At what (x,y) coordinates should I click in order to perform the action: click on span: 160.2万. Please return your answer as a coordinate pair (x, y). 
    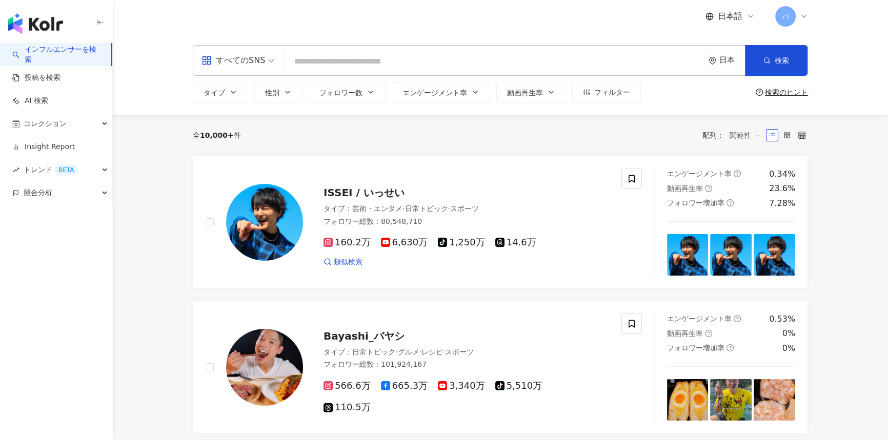
    Looking at the image, I should click on (347, 242).